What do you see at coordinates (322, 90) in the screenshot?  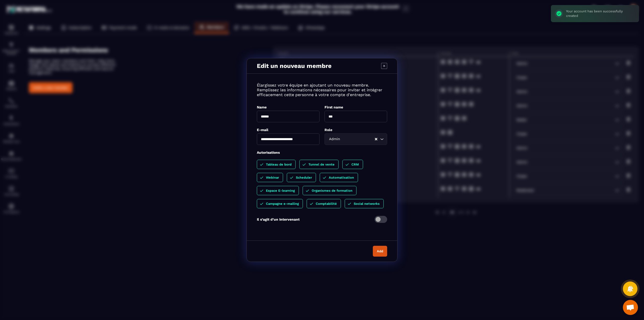 I see `p: Élargissez votre équipe en ajoutant un nouveau membre. Remplissez les informations nécessaires po...` at bounding box center [322, 90].